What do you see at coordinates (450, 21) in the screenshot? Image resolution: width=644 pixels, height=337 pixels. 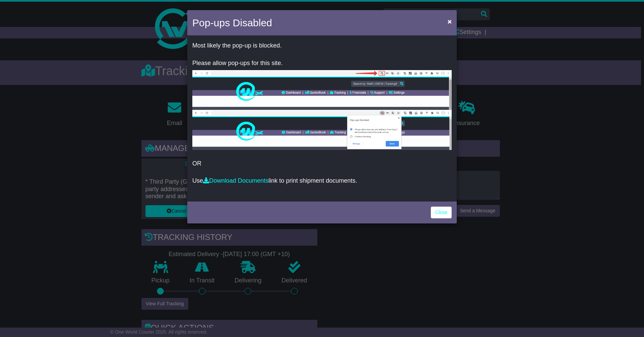 I see `button: Close` at bounding box center [450, 21].